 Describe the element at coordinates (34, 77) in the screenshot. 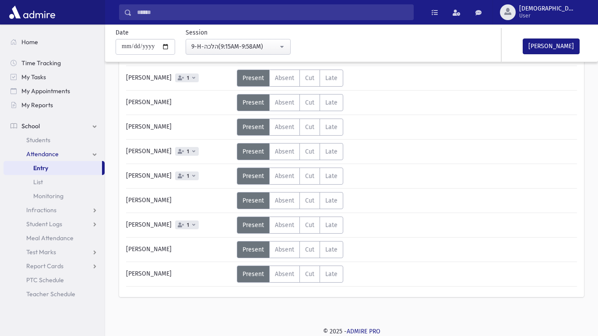

I see `span: My Tasks` at that location.